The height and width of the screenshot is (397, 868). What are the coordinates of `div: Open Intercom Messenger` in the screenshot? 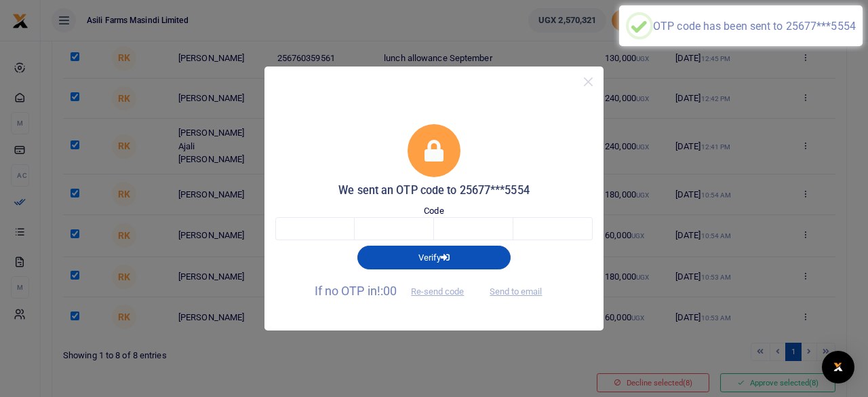 It's located at (838, 367).